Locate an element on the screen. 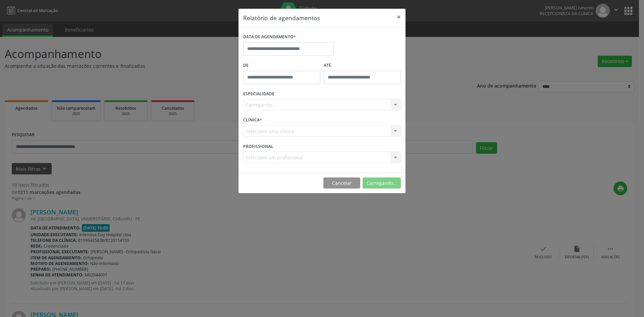 The height and width of the screenshot is (317, 644). h5: Relatório de agendamentos is located at coordinates (281, 18).